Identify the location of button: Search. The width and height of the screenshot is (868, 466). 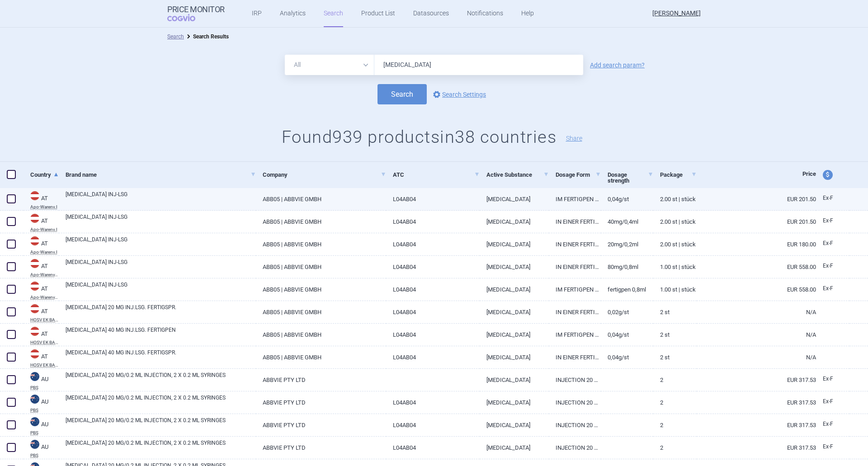
(402, 94).